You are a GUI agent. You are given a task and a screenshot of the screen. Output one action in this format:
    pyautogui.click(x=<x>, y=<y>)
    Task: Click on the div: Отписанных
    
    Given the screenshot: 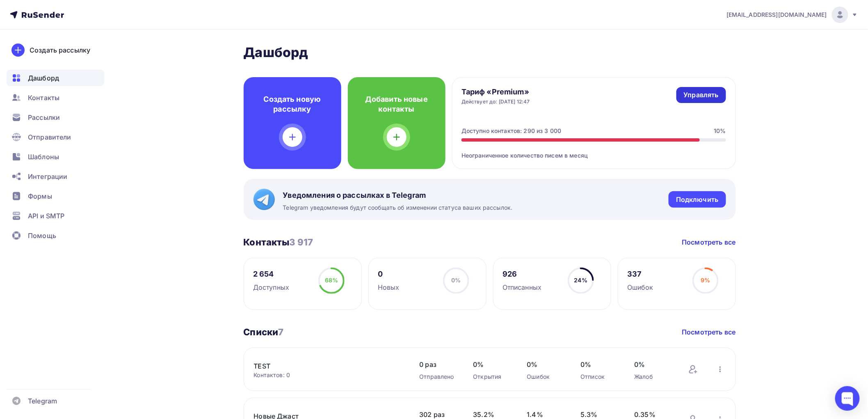 What is the action you would take?
    pyautogui.click(x=522, y=287)
    